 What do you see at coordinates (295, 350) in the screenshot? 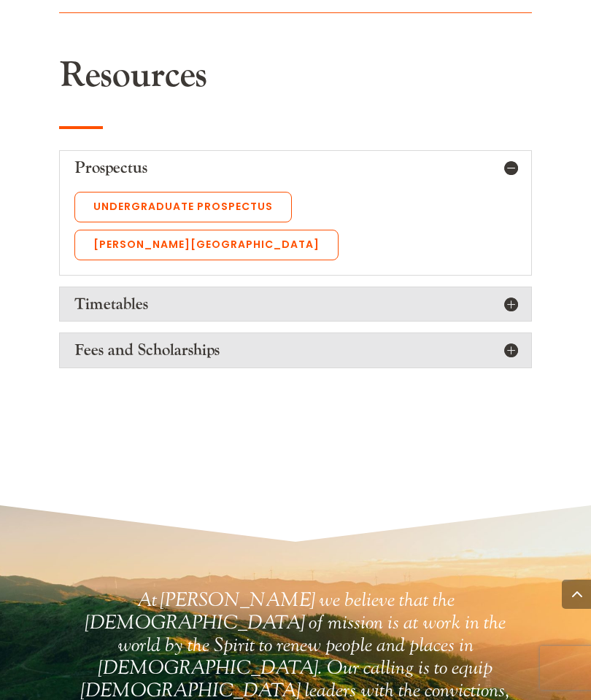
I see `h5: Fees and Scholarships` at bounding box center [295, 350].